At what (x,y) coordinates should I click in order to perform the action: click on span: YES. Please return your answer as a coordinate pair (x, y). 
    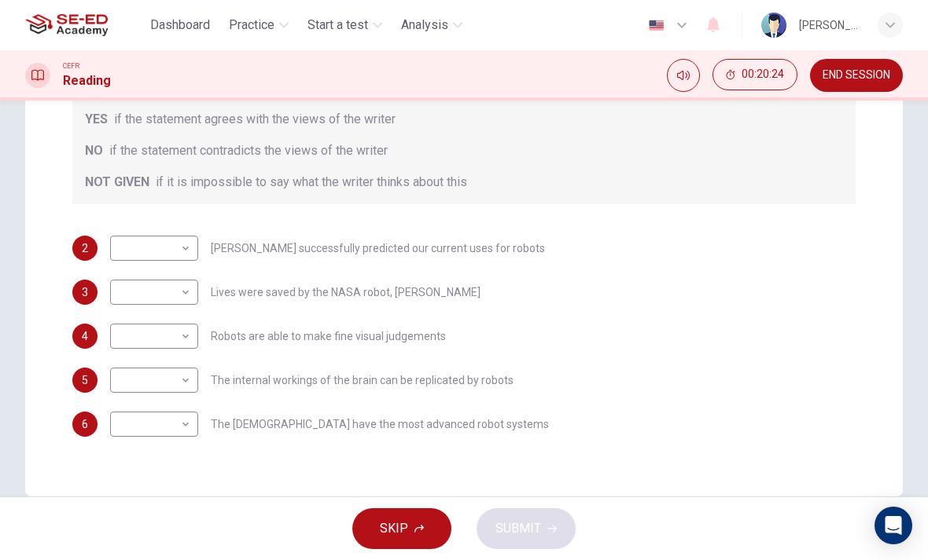
    Looking at the image, I should click on (96, 120).